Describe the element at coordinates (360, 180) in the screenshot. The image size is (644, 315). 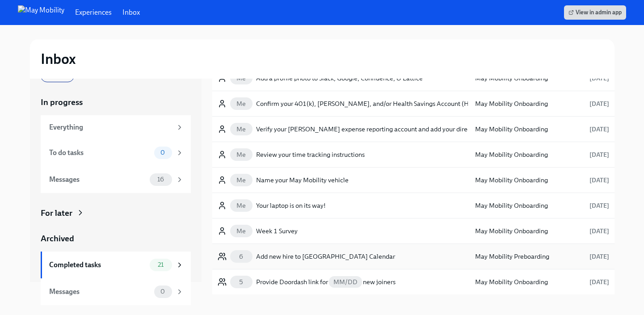
I see `div: Name your May Mobility vehicle` at that location.